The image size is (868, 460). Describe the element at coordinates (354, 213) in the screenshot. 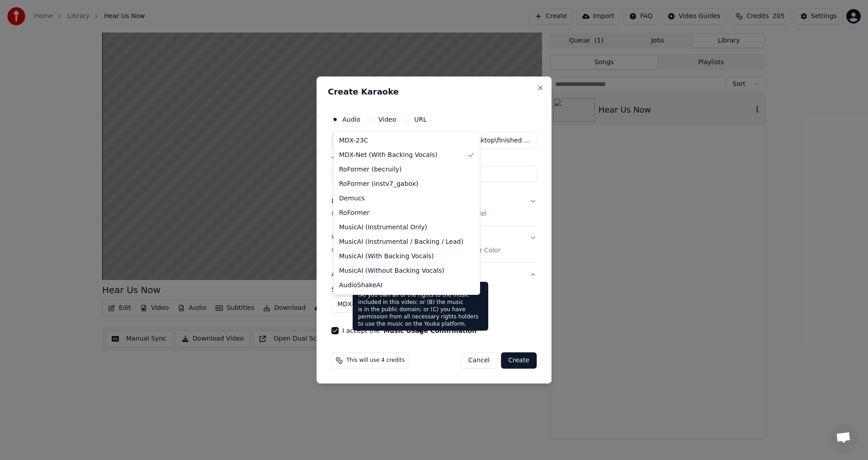

I see `span: RoFormer` at that location.